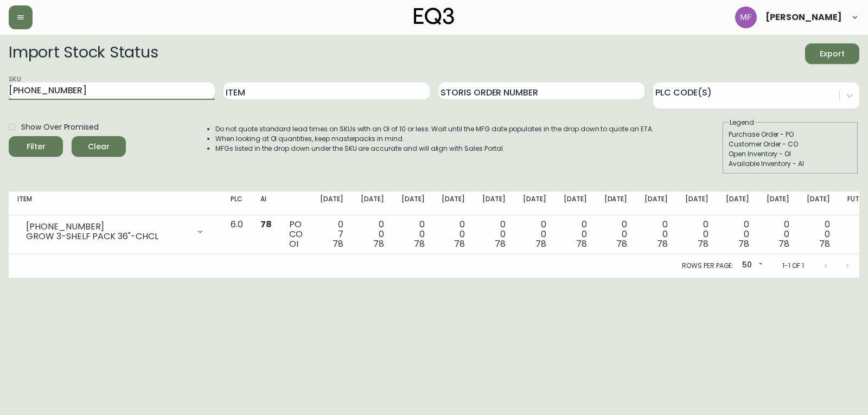 The width and height of the screenshot is (868, 415). I want to click on div: 50, so click(751, 265).